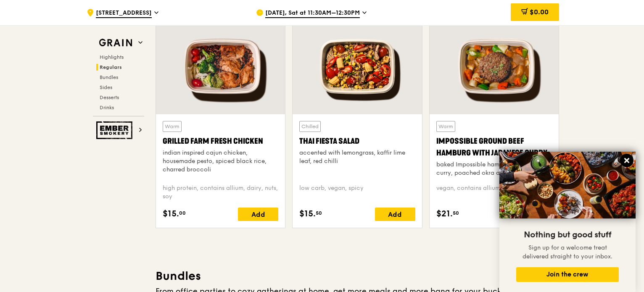 This screenshot has height=292, width=644. What do you see at coordinates (220, 161) in the screenshot?
I see `div: indian inspired cajun chicken, housemade pesto, spiced black rice, charred broccoli` at bounding box center [220, 161].